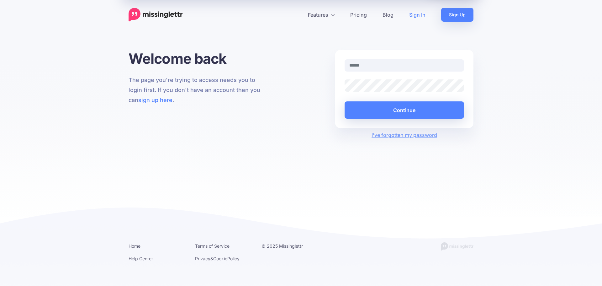 The image size is (602, 286). Describe the element at coordinates (134, 245) in the screenshot. I see `a: Home` at that location.